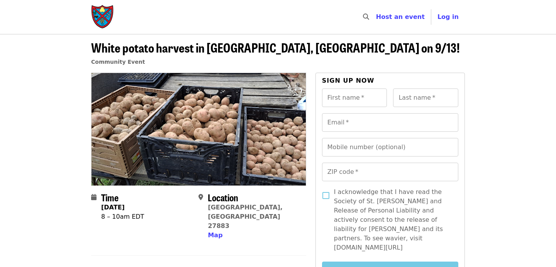 The height and width of the screenshot is (267, 556). What do you see at coordinates (201, 197) in the screenshot?
I see `i: map-marker-alt icon` at bounding box center [201, 197].